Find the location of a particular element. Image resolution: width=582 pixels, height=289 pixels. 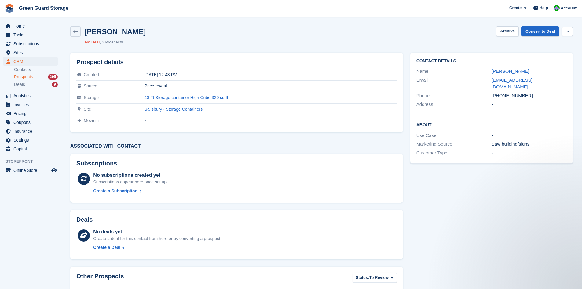

div: Price reveal is located at coordinates (270, 86).